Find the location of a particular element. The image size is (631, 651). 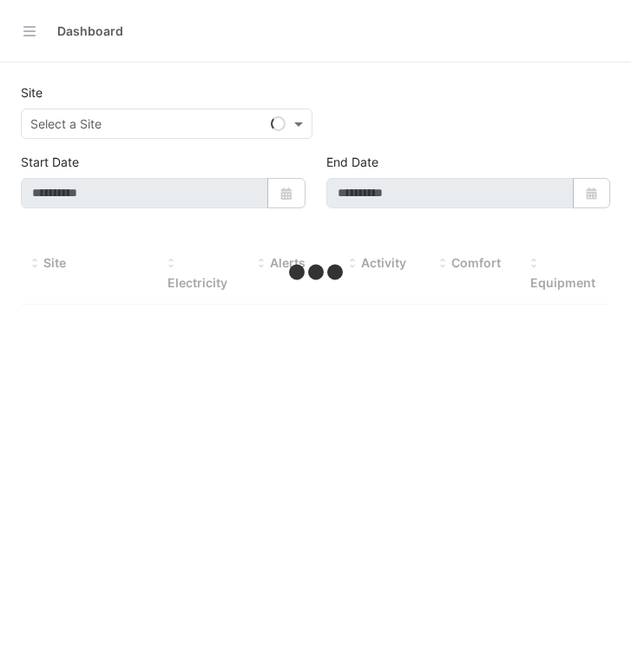

span: Electricity is located at coordinates (197, 282).